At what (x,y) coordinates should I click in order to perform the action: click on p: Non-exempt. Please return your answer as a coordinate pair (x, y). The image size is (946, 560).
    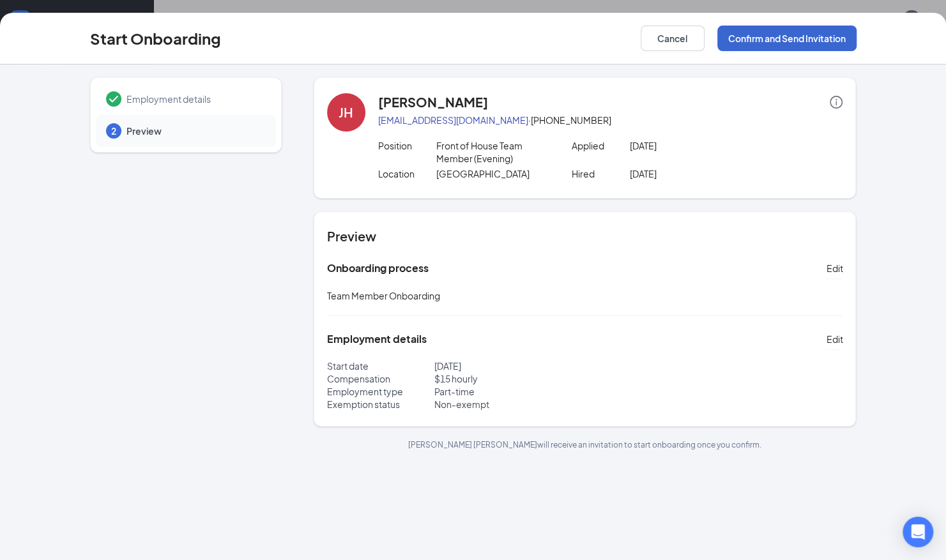
    Looking at the image, I should click on (510, 404).